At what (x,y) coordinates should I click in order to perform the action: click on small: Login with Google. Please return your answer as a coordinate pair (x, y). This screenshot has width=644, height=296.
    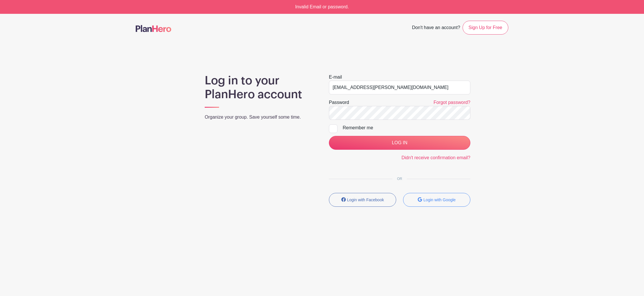
    Looking at the image, I should click on (440, 200).